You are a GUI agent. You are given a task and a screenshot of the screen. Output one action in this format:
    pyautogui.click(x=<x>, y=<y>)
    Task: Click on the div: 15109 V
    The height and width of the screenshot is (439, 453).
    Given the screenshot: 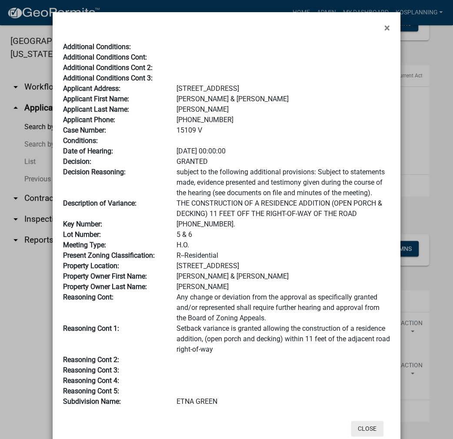 What is the action you would take?
    pyautogui.click(x=283, y=130)
    